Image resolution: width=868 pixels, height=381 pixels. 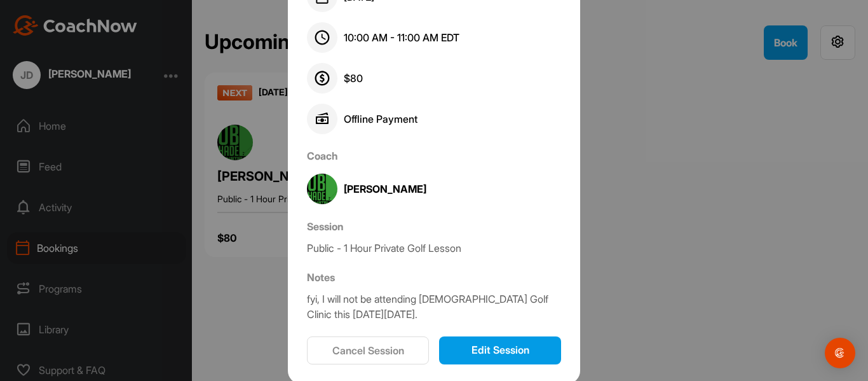 What do you see at coordinates (318, 75) in the screenshot?
I see `img: price` at bounding box center [318, 75].